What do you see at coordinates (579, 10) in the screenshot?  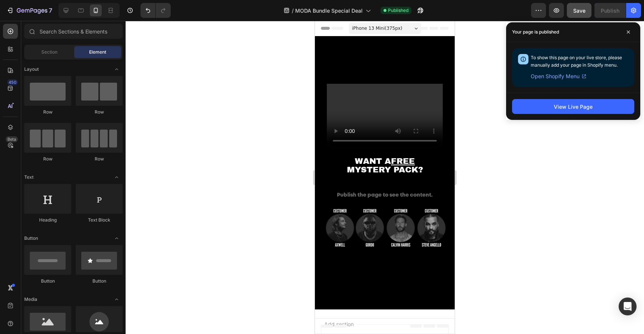 I see `span: Save` at bounding box center [579, 10].